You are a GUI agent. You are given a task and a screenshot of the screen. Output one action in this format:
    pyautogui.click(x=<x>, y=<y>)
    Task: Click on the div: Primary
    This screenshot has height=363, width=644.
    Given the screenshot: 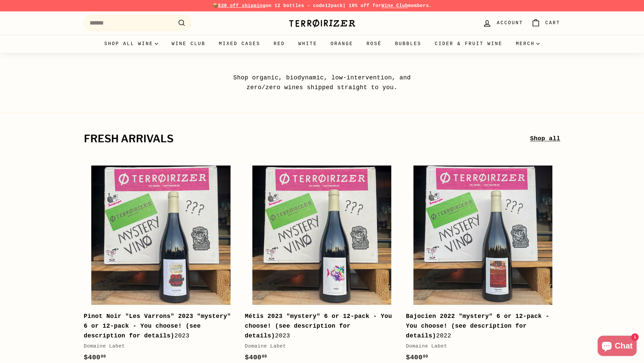 What is the action you would take?
    pyautogui.click(x=322, y=44)
    